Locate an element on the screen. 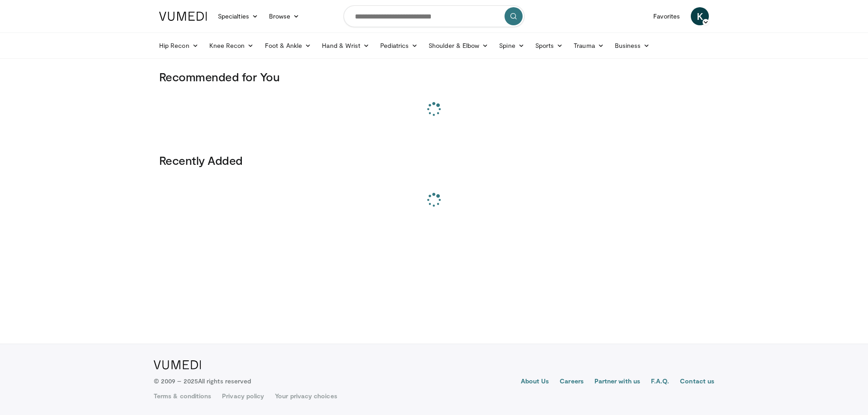  span: All rights reserved is located at coordinates (224, 381).